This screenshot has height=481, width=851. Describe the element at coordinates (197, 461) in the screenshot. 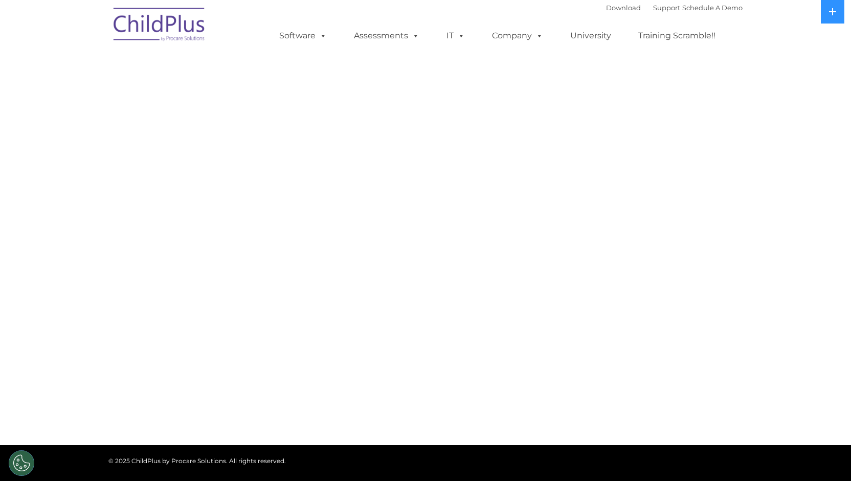

I see `span: © 2025 ChildPlus by Procare Solutions. All rights reserved.` at that location.